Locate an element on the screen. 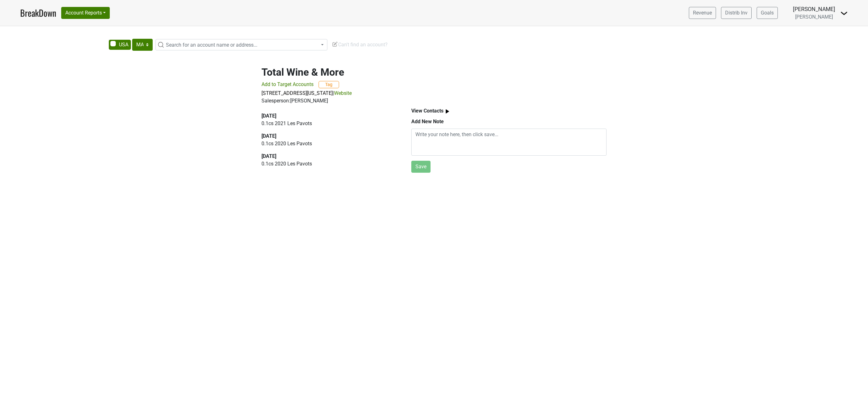  span: Add to Target Accounts is located at coordinates (287, 84).